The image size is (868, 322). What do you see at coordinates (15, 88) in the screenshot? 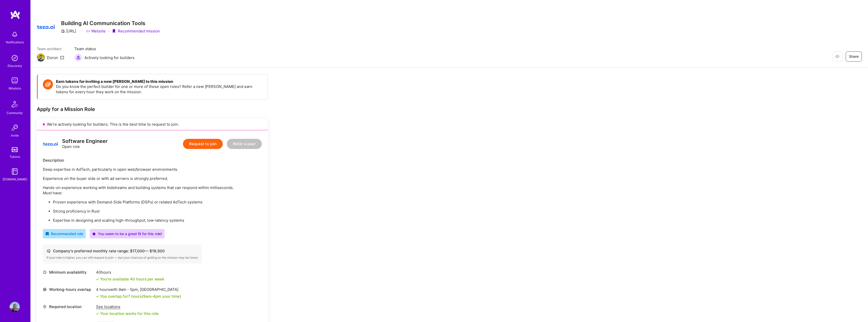
I see `div: Missions` at bounding box center [15, 88].